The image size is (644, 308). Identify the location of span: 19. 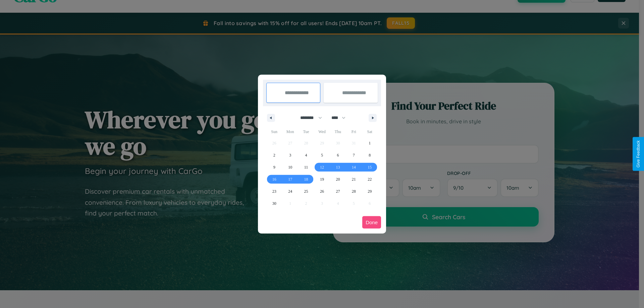
(322, 180).